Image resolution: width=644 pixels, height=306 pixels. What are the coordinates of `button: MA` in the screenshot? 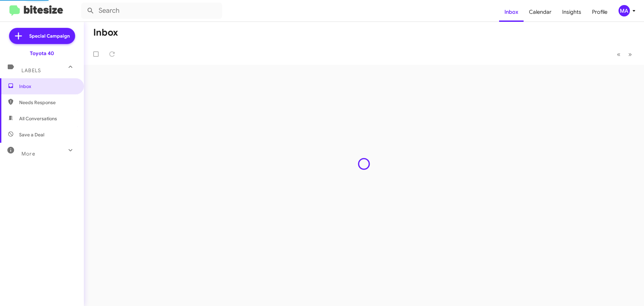 It's located at (624, 11).